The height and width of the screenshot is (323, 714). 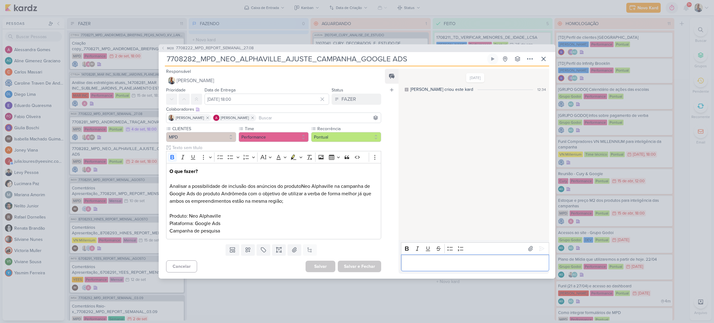 I want to click on img: Alessandra Gomes, so click(x=216, y=118).